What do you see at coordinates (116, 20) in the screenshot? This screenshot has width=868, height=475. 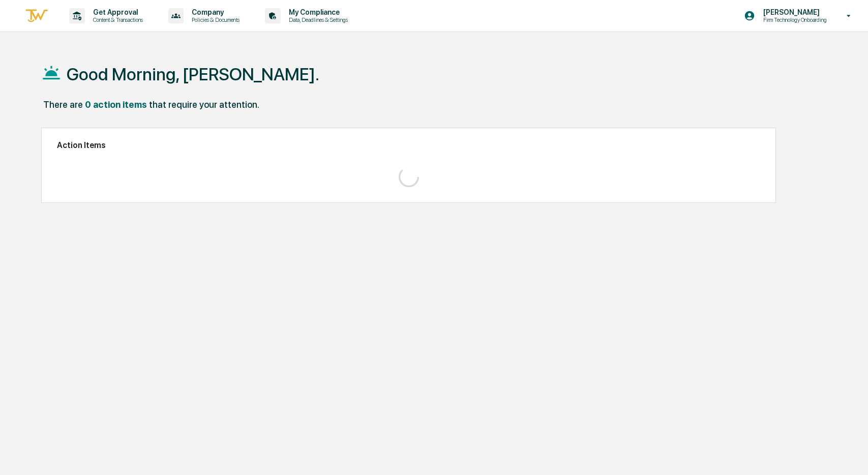 I see `p: Content & Transactions` at bounding box center [116, 20].